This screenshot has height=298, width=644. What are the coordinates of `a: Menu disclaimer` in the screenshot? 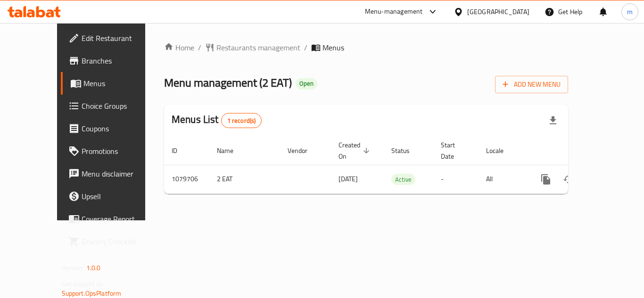 It's located at (112, 174).